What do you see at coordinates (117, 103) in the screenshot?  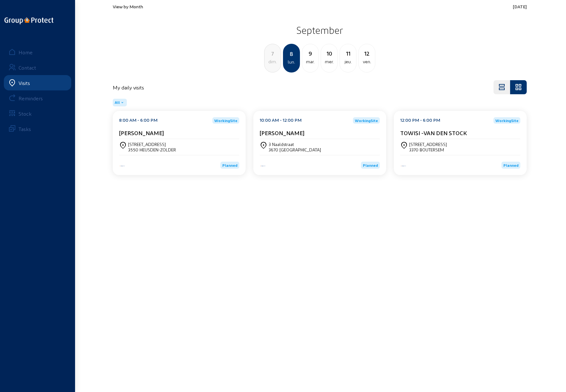 I see `span: All` at bounding box center [117, 103].